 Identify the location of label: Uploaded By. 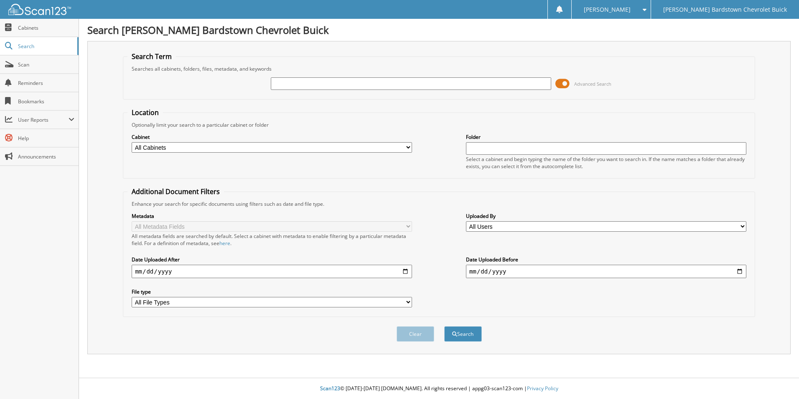
(606, 216).